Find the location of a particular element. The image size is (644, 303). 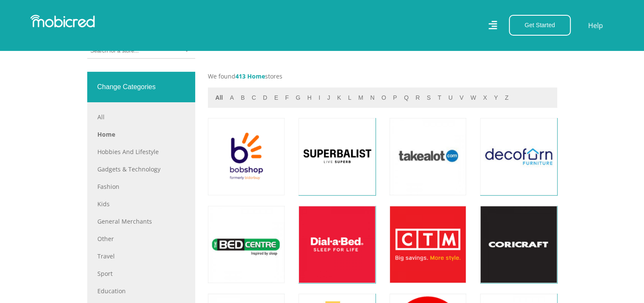

button: p is located at coordinates (394, 98).